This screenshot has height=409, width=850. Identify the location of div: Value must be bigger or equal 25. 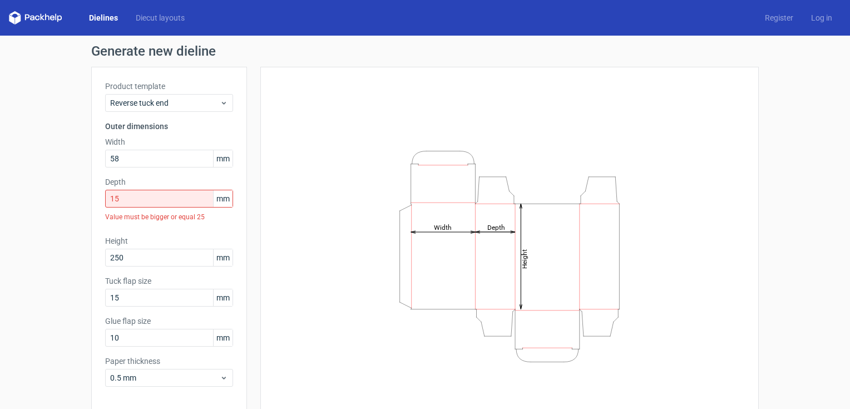
(169, 217).